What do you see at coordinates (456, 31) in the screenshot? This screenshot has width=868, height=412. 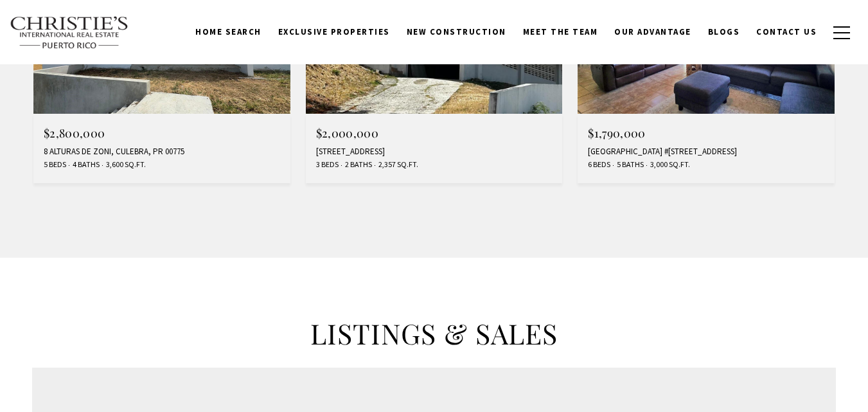 I see `span: New Construction` at bounding box center [456, 31].